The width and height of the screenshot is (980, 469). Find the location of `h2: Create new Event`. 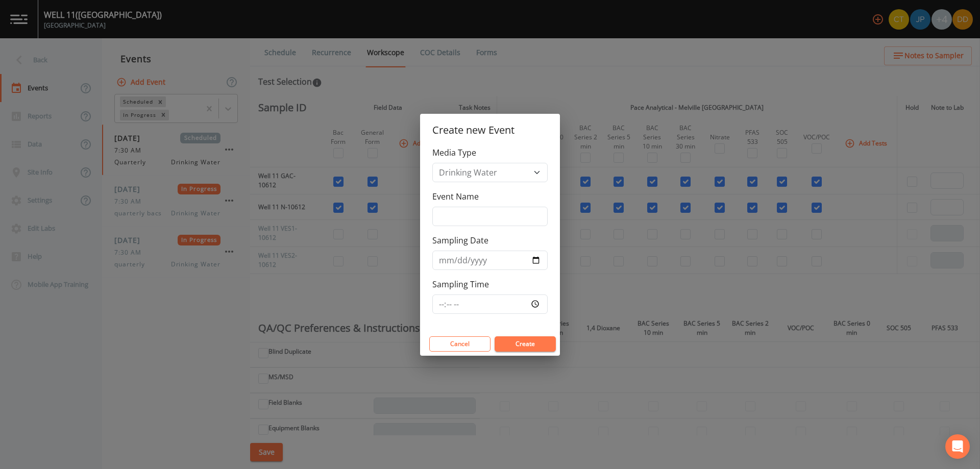

h2: Create new Event is located at coordinates (490, 130).